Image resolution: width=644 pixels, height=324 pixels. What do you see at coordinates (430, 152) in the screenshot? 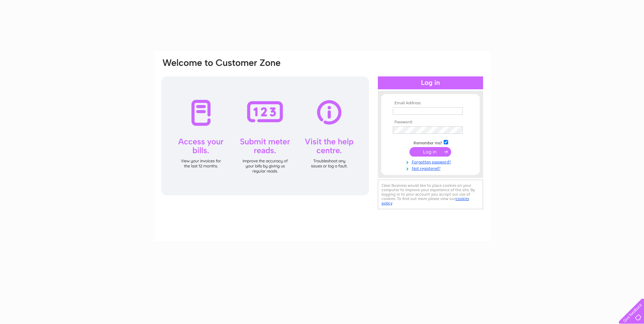
I see `input: Submit` at bounding box center [430, 152].